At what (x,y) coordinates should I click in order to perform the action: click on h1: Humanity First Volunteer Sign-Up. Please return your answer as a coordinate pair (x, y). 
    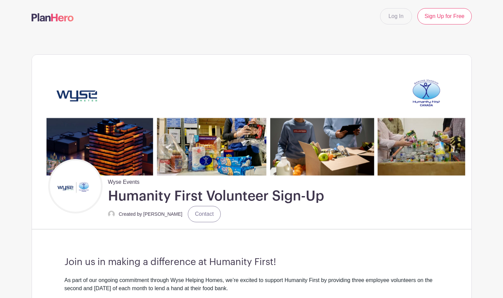
    Looking at the image, I should click on (216, 196).